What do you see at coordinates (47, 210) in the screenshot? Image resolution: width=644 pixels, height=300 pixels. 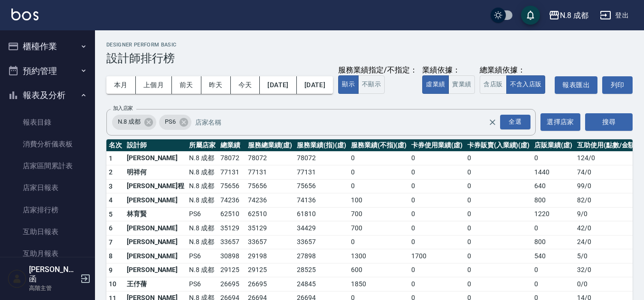 I see `a: 店家排行榜` at bounding box center [47, 210].